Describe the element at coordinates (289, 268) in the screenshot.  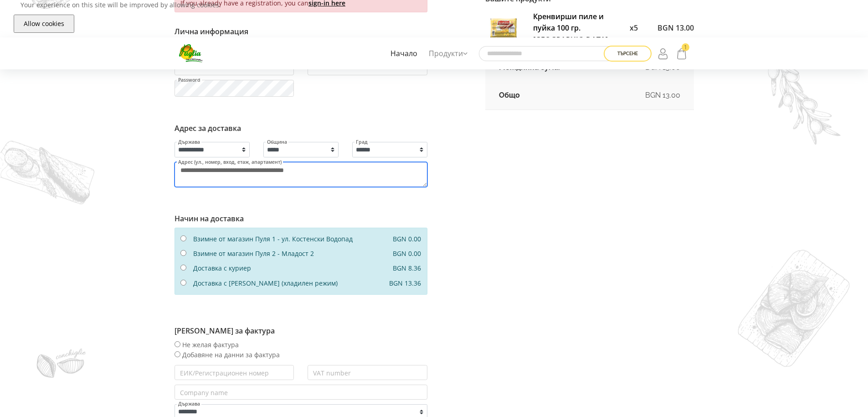
I see `div: Доставка с куриер` at that location.